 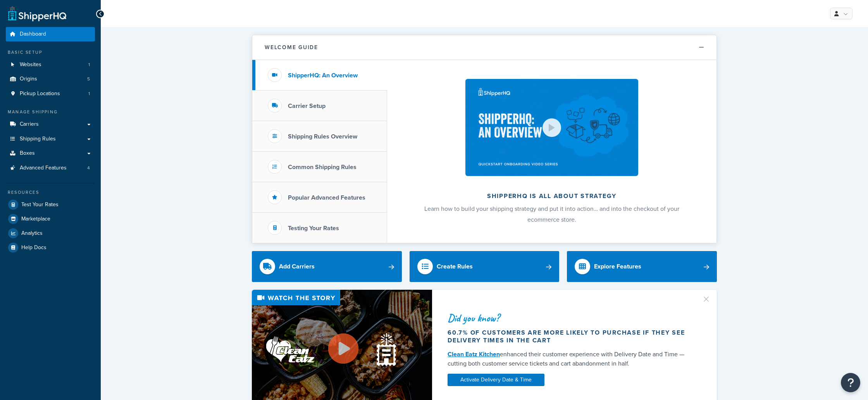 What do you see at coordinates (35, 219) in the screenshot?
I see `span: Marketplace` at bounding box center [35, 219].